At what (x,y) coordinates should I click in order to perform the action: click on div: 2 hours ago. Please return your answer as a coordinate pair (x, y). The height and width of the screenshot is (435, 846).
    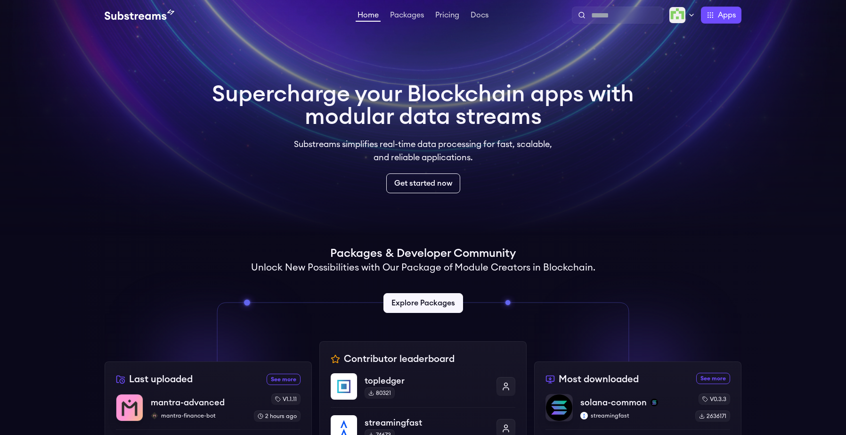
    Looking at the image, I should click on (277, 416).